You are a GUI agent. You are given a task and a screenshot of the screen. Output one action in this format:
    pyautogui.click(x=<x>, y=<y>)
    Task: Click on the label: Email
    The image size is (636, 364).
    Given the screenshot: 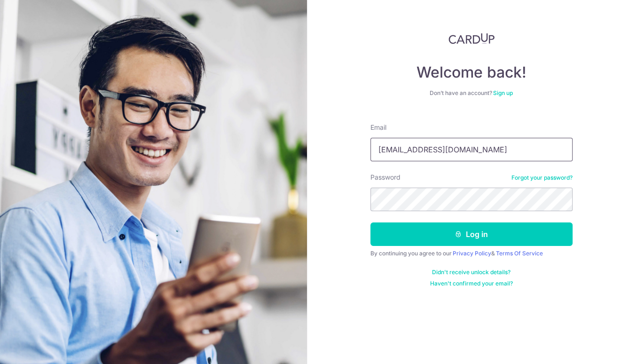 What is the action you would take?
    pyautogui.click(x=378, y=128)
    